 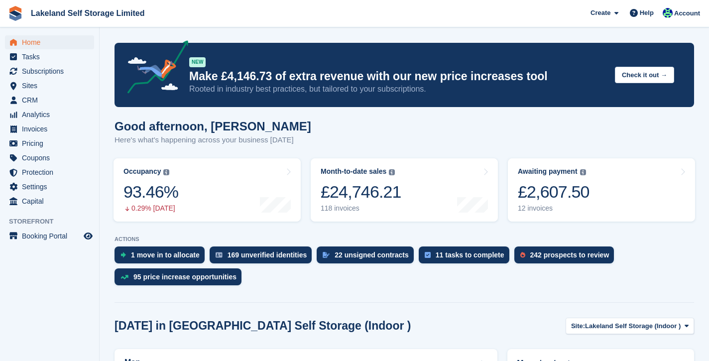 What do you see at coordinates (600, 13) in the screenshot?
I see `span: Create` at bounding box center [600, 13].